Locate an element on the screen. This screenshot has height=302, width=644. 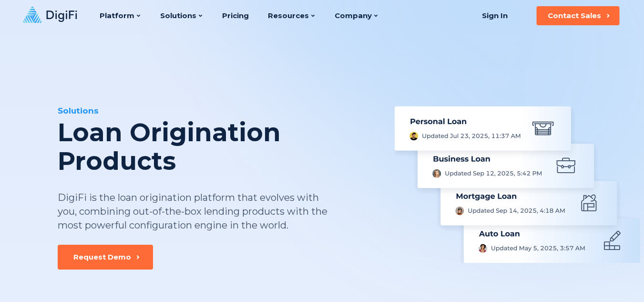
button: Request Demo is located at coordinates (105, 257).